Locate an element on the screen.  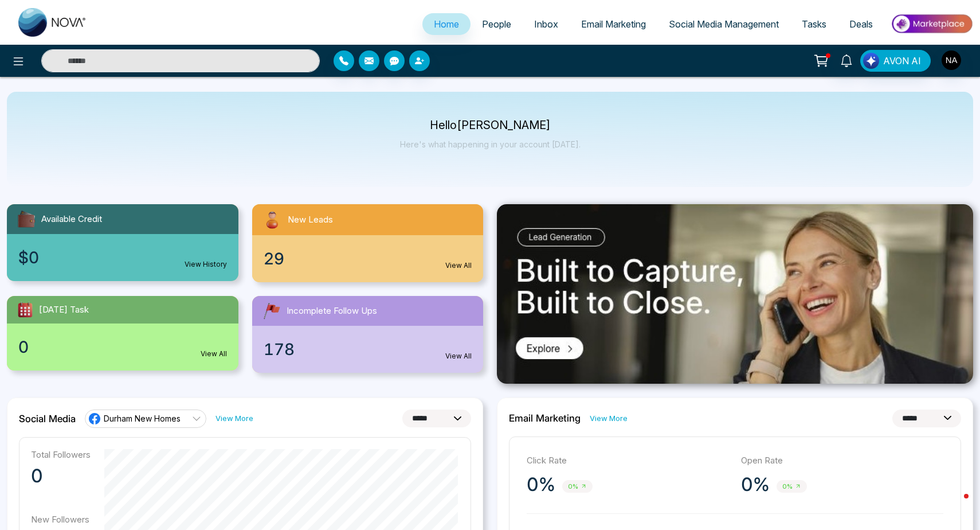
img: newLeads.svg is located at coordinates (272, 220).